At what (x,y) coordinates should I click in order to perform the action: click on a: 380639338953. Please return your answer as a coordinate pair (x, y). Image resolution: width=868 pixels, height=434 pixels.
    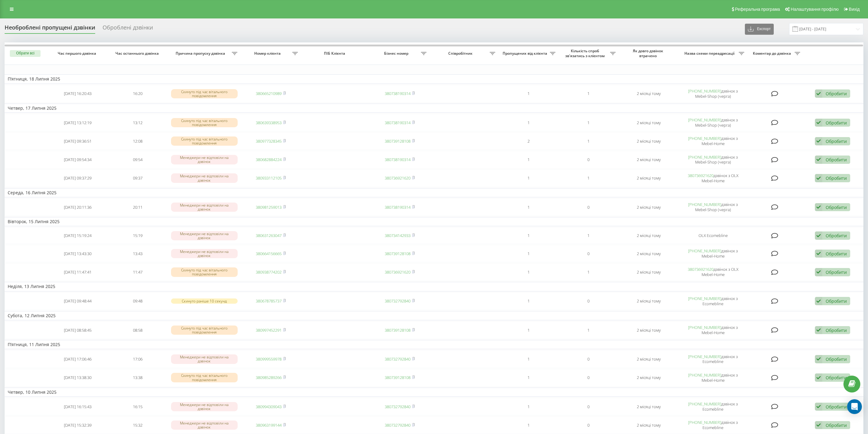
    Looking at the image, I should click on (269, 123).